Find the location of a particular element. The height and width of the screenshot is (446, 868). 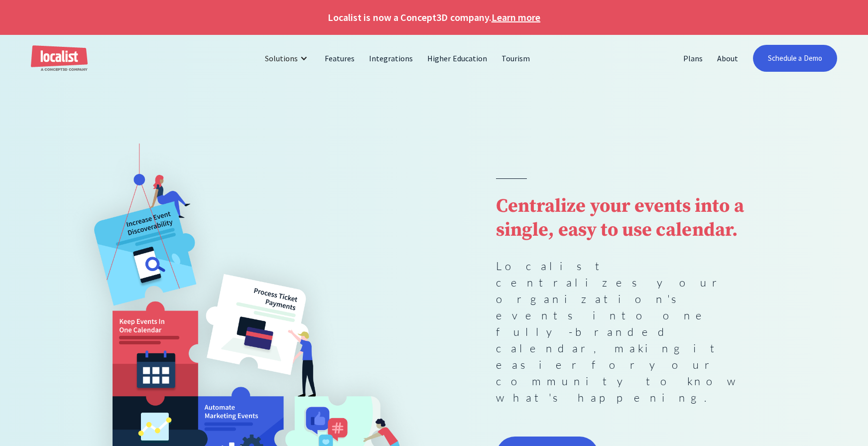

a: Plans is located at coordinates (693, 58).